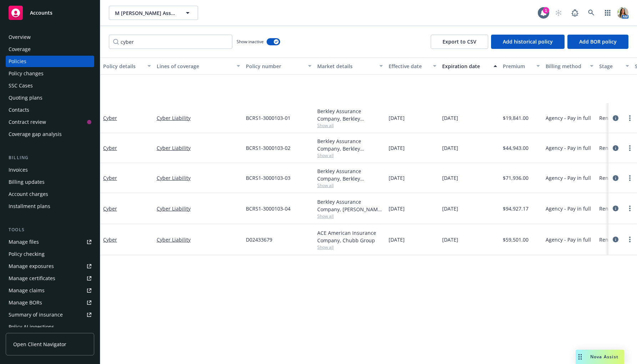  What do you see at coordinates (279, 66) in the screenshot?
I see `button: Policy number` at bounding box center [279, 66].